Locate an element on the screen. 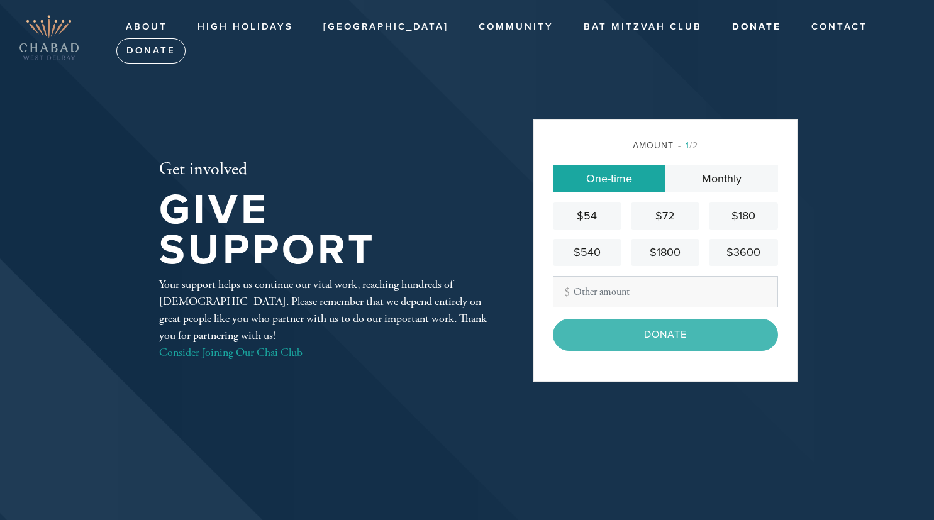  a: $180 is located at coordinates (743, 216).